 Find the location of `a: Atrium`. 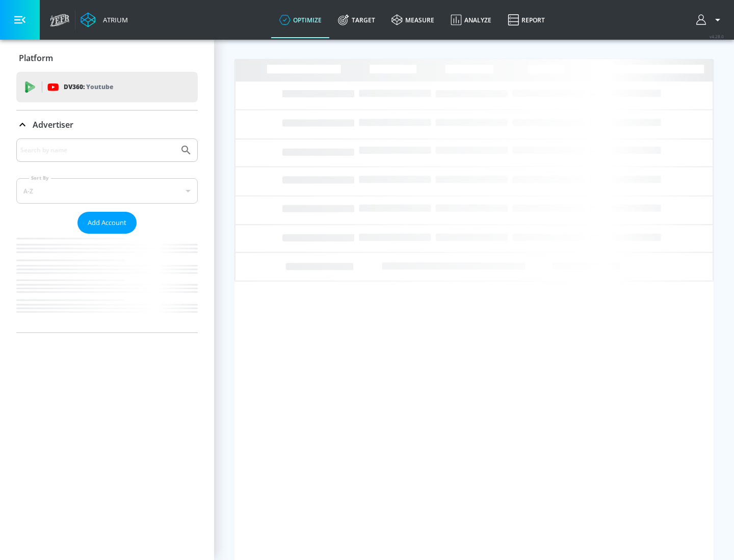

a: Atrium is located at coordinates (104, 19).